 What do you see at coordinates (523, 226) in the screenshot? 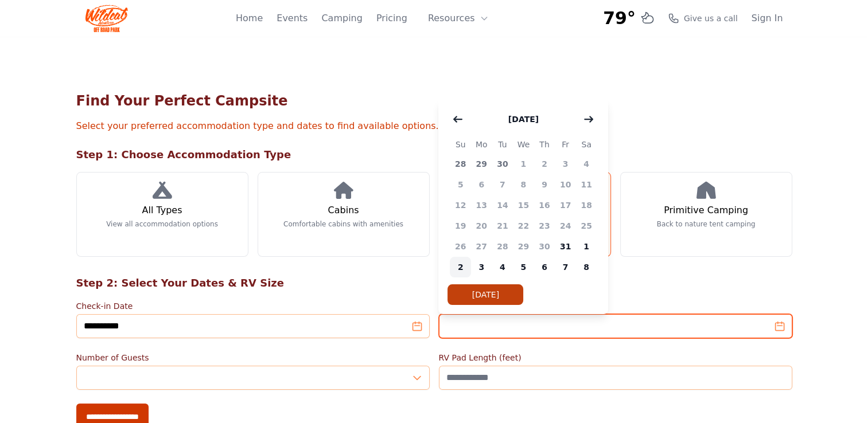
I see `span: 22` at bounding box center [523, 226].